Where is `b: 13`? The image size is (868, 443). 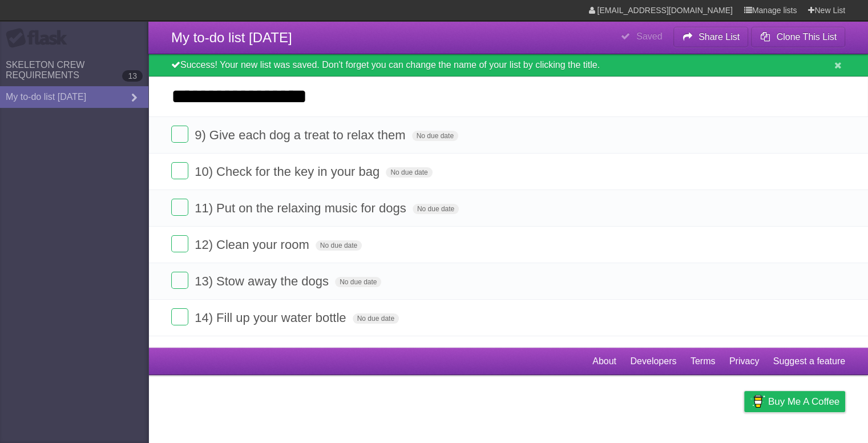 b: 13 is located at coordinates (132, 76).